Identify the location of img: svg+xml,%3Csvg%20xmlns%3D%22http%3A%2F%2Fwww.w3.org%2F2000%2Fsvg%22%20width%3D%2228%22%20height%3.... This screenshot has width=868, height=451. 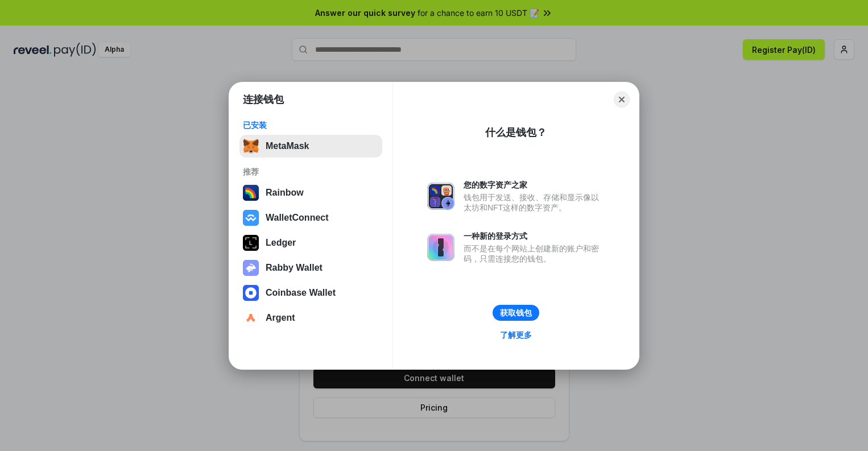
(251, 243).